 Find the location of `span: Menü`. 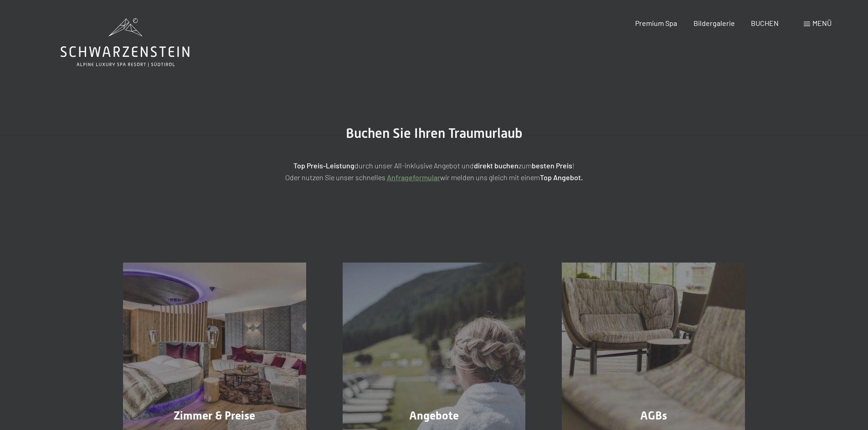

span: Menü is located at coordinates (822, 23).